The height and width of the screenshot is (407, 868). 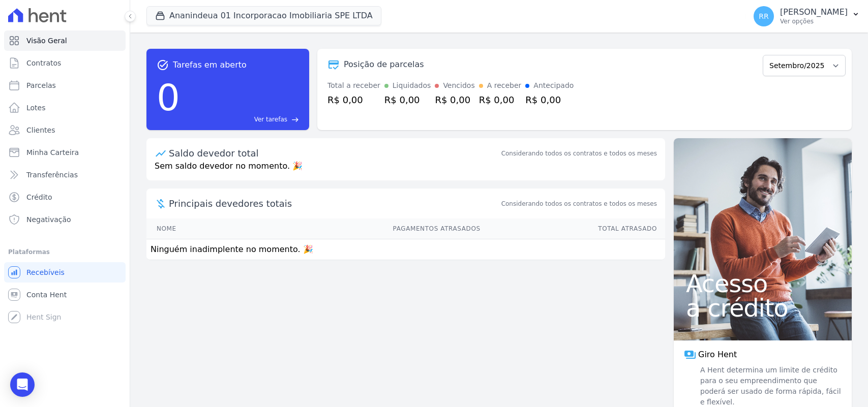 What do you see at coordinates (763, 284) in the screenshot?
I see `span: Acesso` at bounding box center [763, 284].